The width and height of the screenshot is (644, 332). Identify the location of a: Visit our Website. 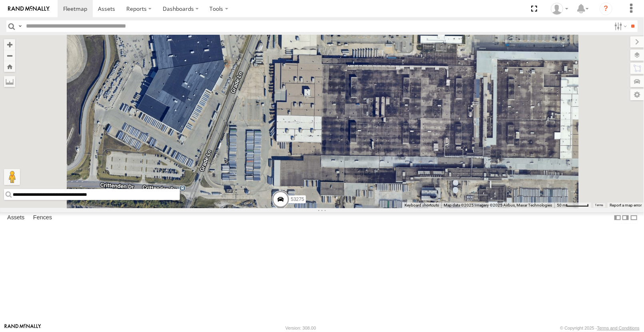
(23, 328).